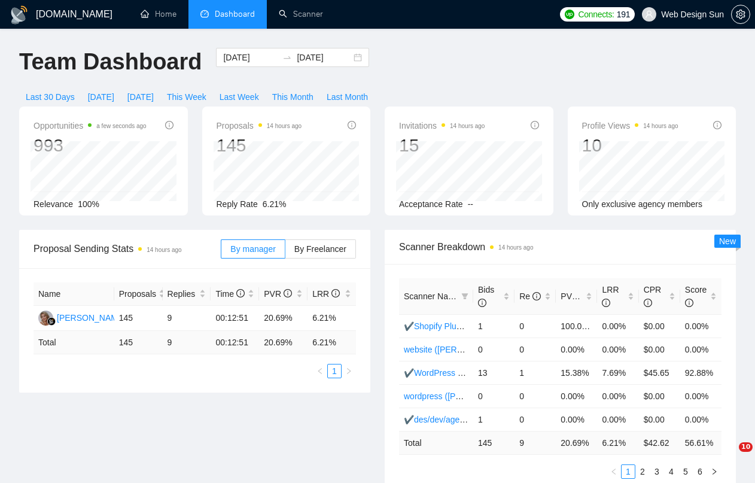  What do you see at coordinates (740, 14) in the screenshot?
I see `a: setting` at bounding box center [740, 14].